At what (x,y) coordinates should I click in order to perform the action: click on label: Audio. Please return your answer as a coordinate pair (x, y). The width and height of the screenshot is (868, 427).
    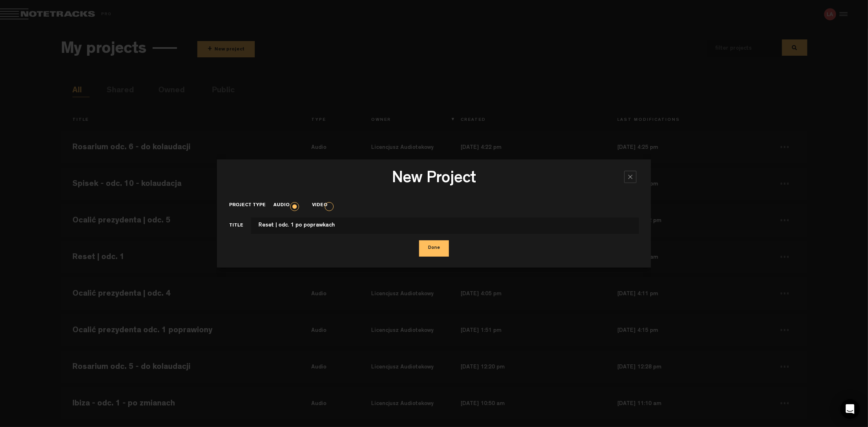
    Looking at the image, I should click on (285, 205).